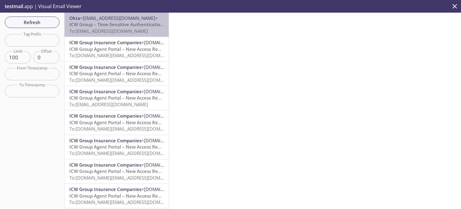  I want to click on span: testmail, so click(14, 6).